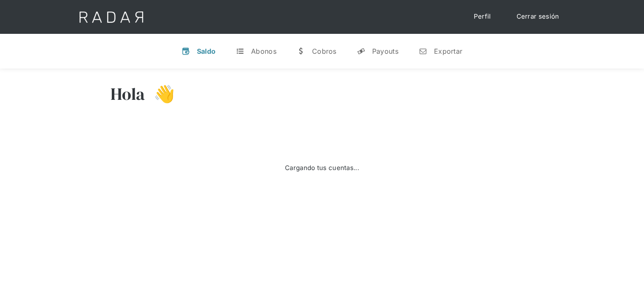 The image size is (644, 294). Describe the element at coordinates (264, 51) in the screenshot. I see `div: Abonos` at that location.